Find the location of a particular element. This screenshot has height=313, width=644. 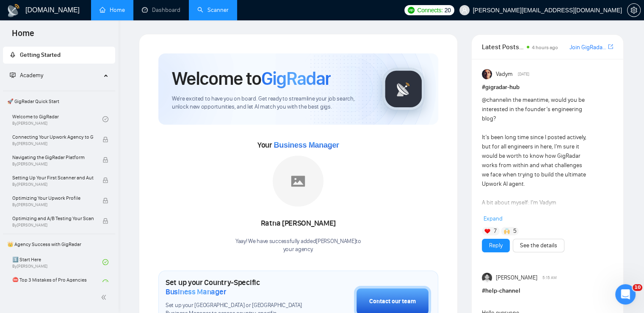

span: Vadym is located at coordinates (504, 74).